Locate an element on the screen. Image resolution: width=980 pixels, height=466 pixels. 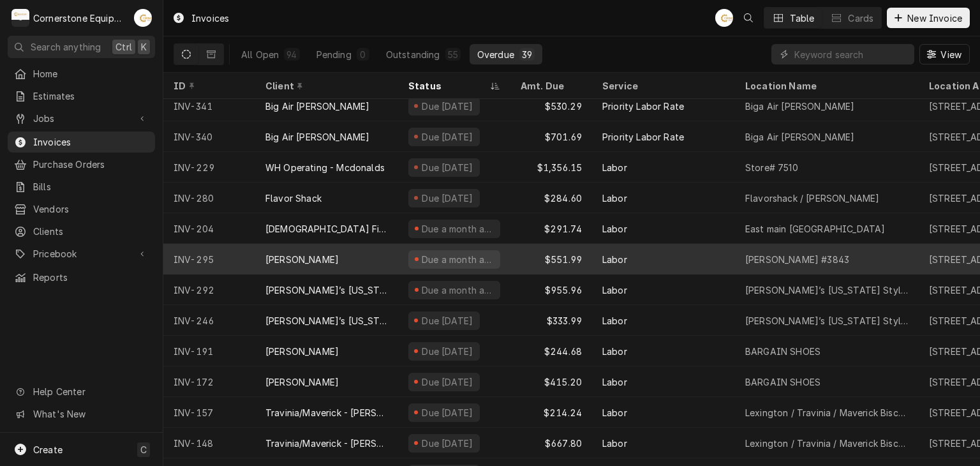
button: Search anythingCtrlK is located at coordinates (81, 46).